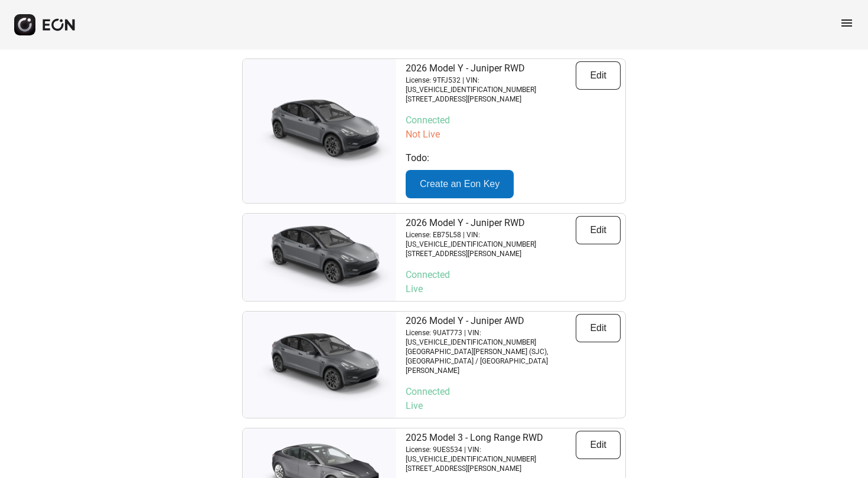 The height and width of the screenshot is (478, 868). What do you see at coordinates (513, 135) in the screenshot?
I see `p: Not Live` at bounding box center [513, 135].